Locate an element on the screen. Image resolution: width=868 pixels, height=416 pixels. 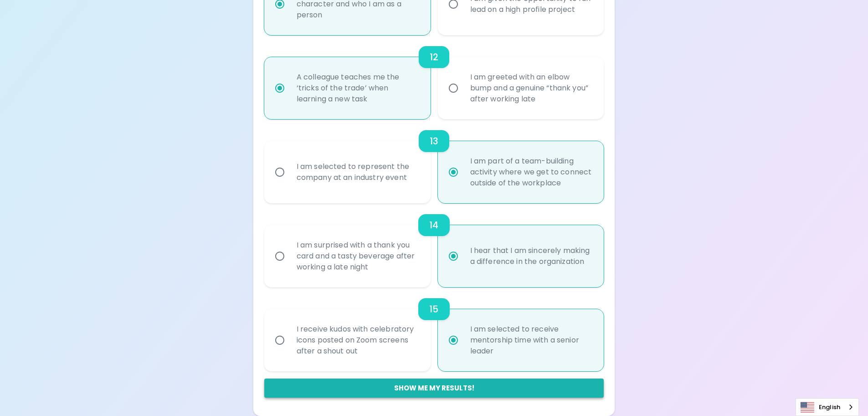
div: I am selected to receive mentorship time with a senior leader is located at coordinates (531, 340).